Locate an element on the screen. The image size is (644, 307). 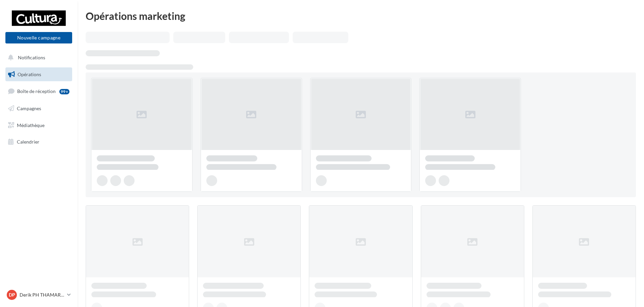
span: Notifications is located at coordinates (31, 57).